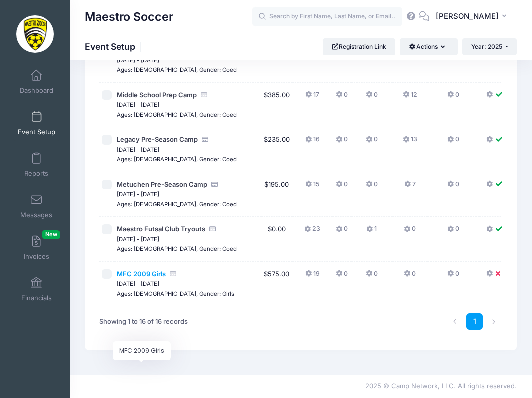 The image size is (532, 398). I want to click on span: Event Setup, so click(37, 132).